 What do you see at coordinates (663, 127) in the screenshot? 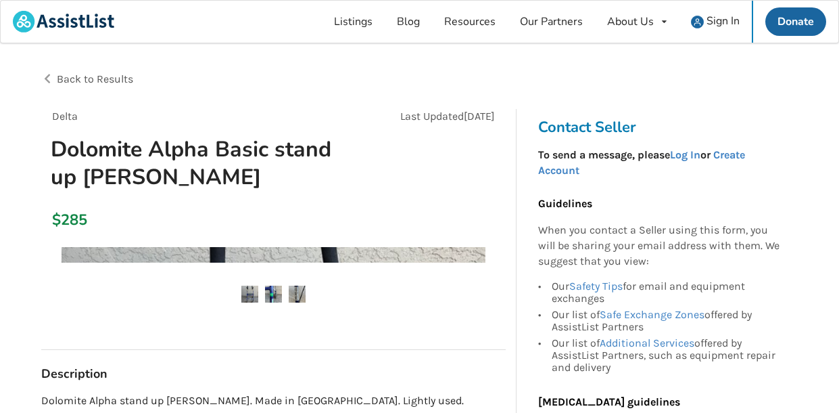
I see `h3: Contact Seller` at bounding box center [663, 127].